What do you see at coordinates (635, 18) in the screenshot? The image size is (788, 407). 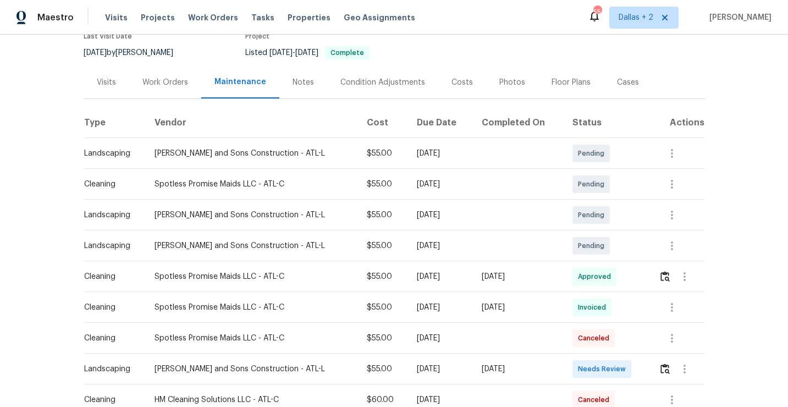 I see `span: Dallas + 2` at bounding box center [635, 18].